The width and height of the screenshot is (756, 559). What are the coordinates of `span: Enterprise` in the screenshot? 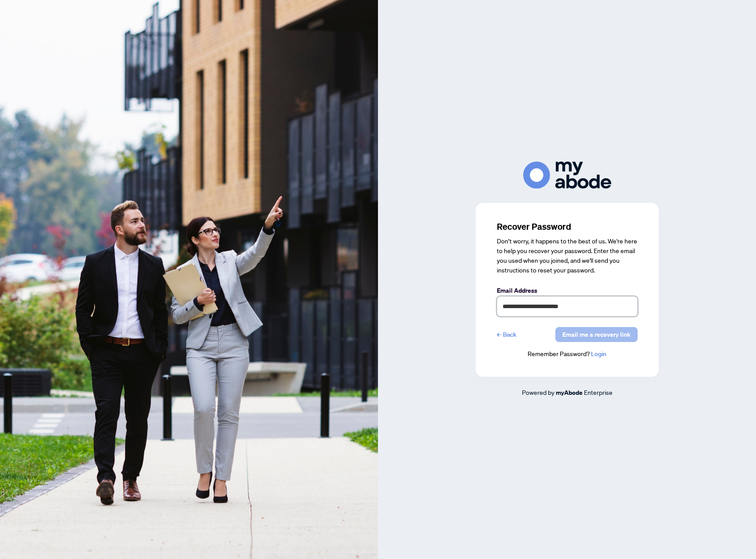 It's located at (598, 392).